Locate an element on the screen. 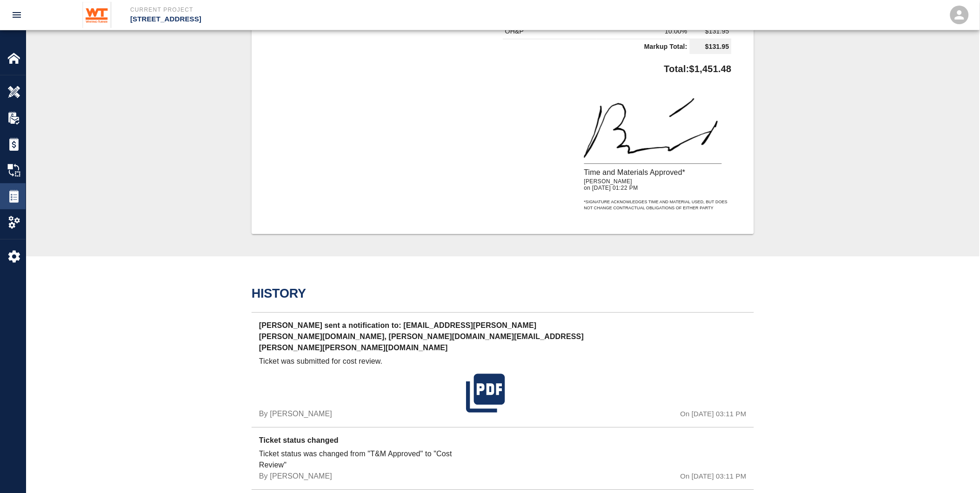 Image resolution: width=980 pixels, height=493 pixels. p: Total: $1,451.48 is located at coordinates (698, 66).